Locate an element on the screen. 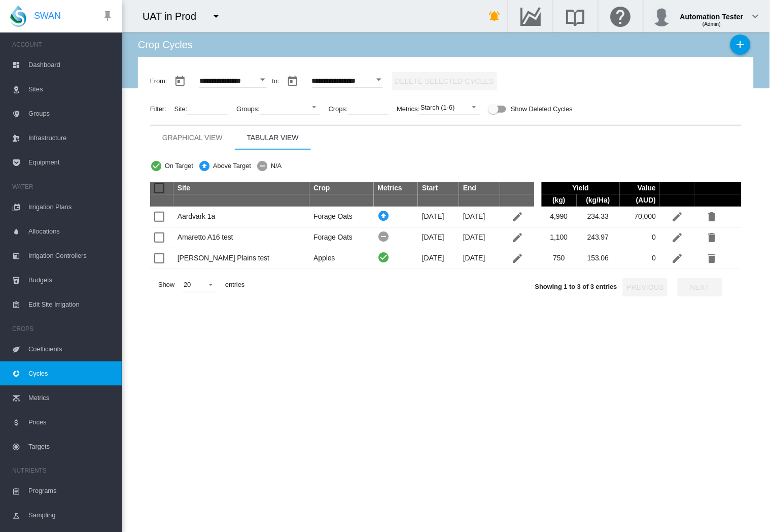 Image resolution: width=770 pixels, height=532 pixels. span: Infrastructure is located at coordinates (71, 138).